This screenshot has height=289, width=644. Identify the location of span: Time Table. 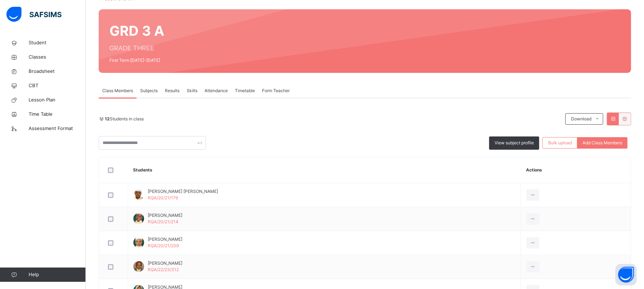
(57, 114).